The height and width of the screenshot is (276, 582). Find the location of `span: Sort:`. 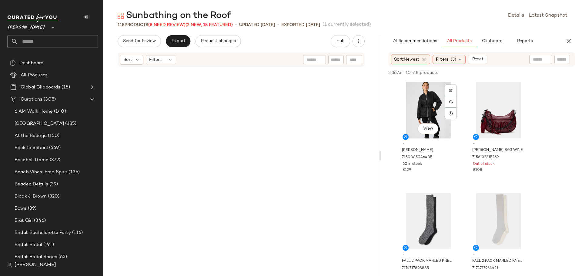

span: Sort: is located at coordinates (407, 59).